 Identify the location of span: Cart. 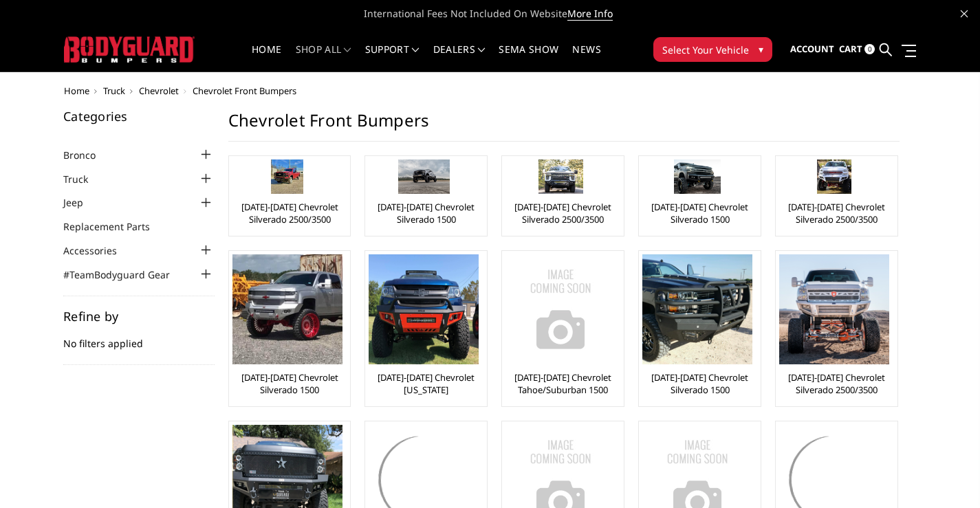
(851, 49).